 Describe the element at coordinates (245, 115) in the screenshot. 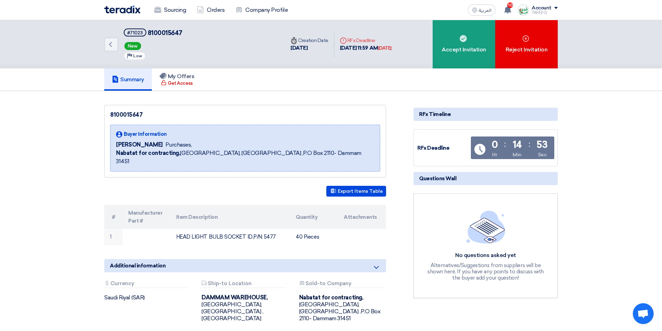

I see `div: 8100015647` at that location.